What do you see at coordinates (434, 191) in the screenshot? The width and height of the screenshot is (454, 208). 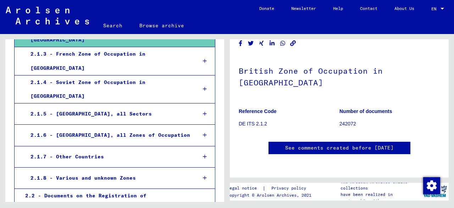 I see `img: yv_logo.png` at bounding box center [434, 191].